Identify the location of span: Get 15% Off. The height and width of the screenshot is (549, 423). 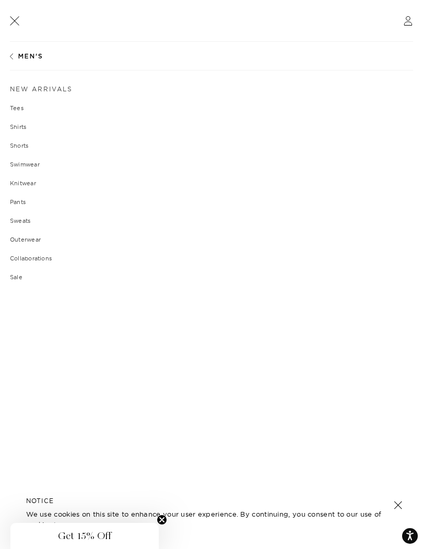
(85, 536).